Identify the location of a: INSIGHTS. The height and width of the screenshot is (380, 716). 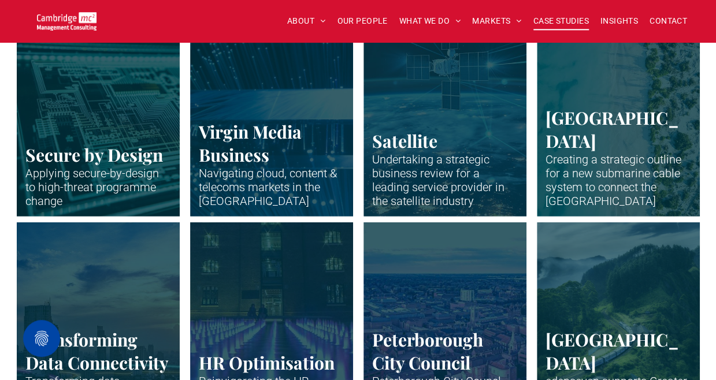
(619, 21).